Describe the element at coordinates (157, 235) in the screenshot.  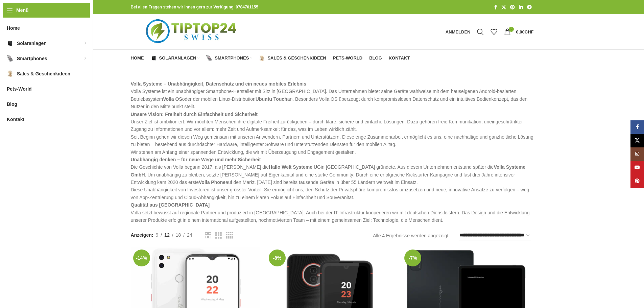
I see `span: 9` at that location.